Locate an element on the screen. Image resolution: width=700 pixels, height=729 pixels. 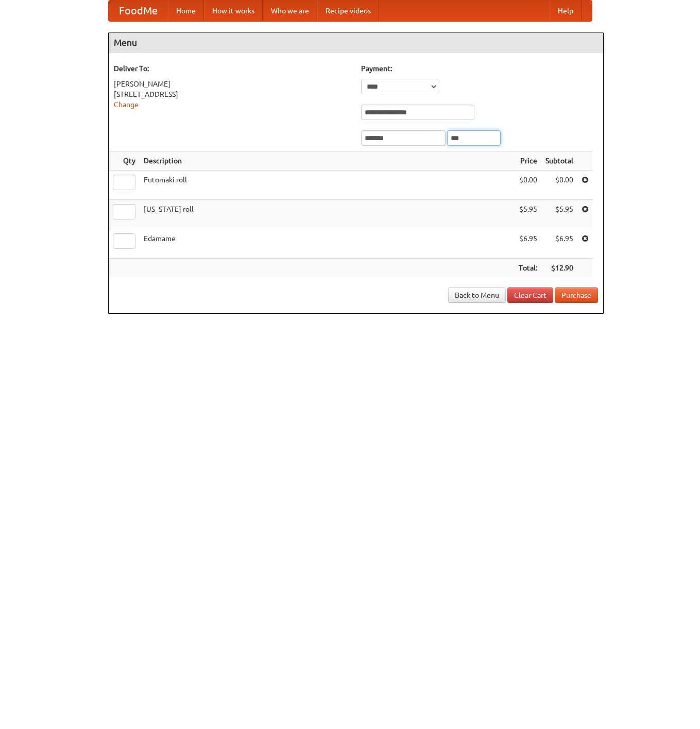
a: Who we are is located at coordinates (290, 11).